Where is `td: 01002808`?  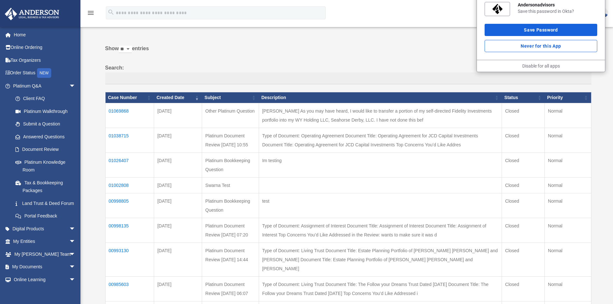
td: 01002808 is located at coordinates (129, 185).